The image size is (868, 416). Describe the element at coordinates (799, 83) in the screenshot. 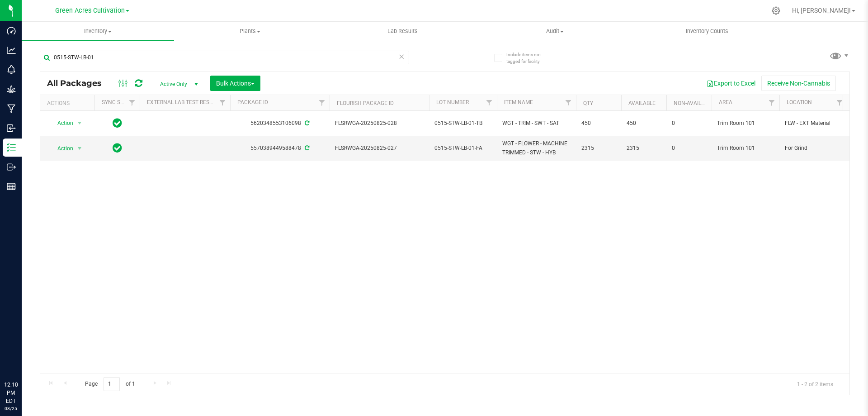

I see `button: Receive Non-Cannabis` at that location.